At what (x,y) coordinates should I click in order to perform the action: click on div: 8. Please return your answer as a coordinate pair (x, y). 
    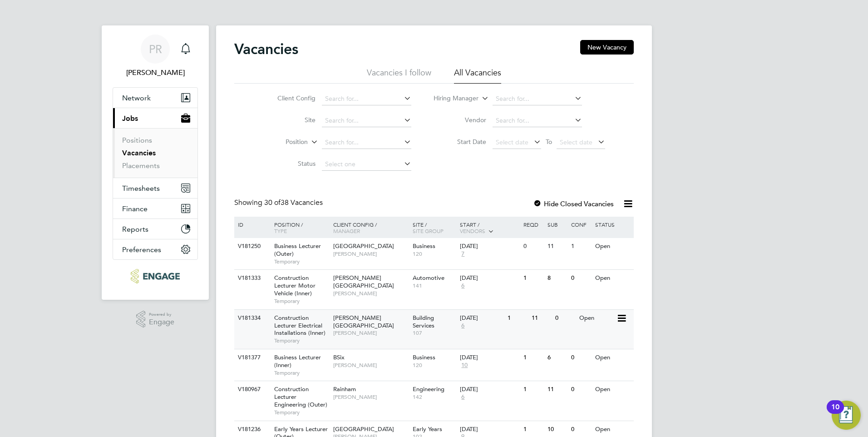
    Looking at the image, I should click on (557, 278).